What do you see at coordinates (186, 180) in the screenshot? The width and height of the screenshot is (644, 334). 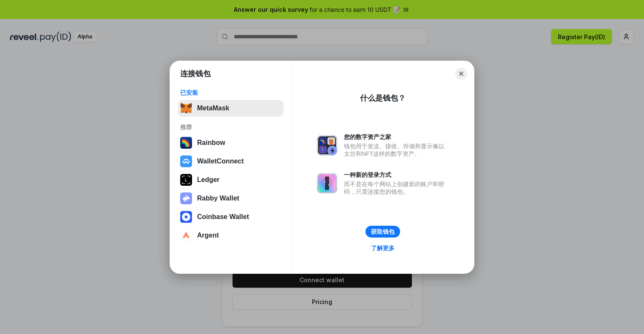 I see `img: svg+xml,%3Csvg%20xmlns%3D%22http%3A%2F%2Fwww.w3.org%2F2000%2Fsvg%22%20width%3D%2228%22%20height%3...` at bounding box center [186, 180].